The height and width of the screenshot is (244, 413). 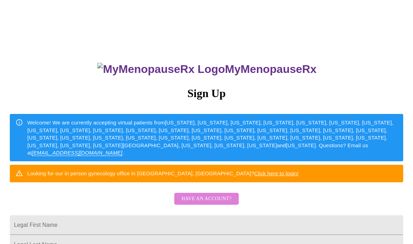 I want to click on a: Have an account?, so click(x=206, y=203).